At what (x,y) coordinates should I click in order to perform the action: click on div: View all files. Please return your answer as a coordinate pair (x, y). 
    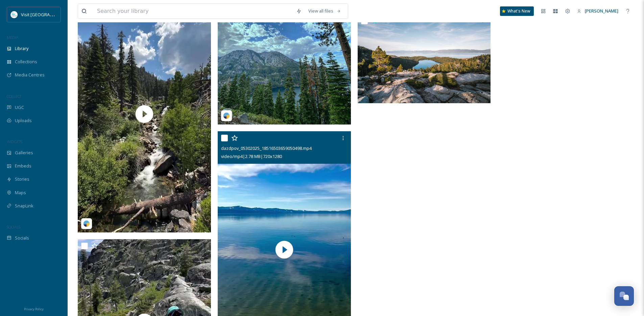
    Looking at the image, I should click on (325, 11).